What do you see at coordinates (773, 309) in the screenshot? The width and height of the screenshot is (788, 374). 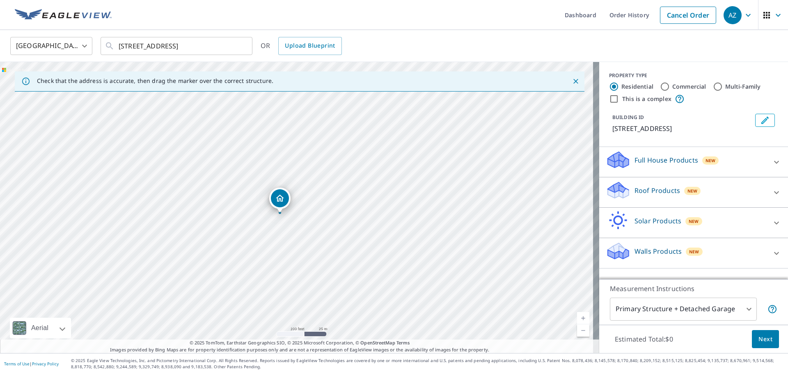 I see `span: Your report will include the primary structure and a detached garage if one exists.` at bounding box center [773, 309].